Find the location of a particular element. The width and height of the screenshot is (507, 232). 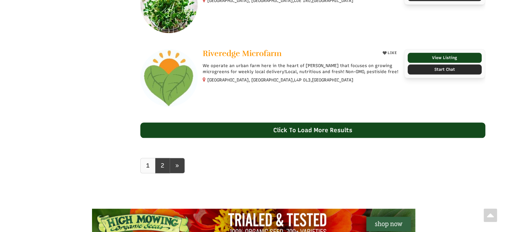

img: Riveredge Microfarm is located at coordinates (169, 78).